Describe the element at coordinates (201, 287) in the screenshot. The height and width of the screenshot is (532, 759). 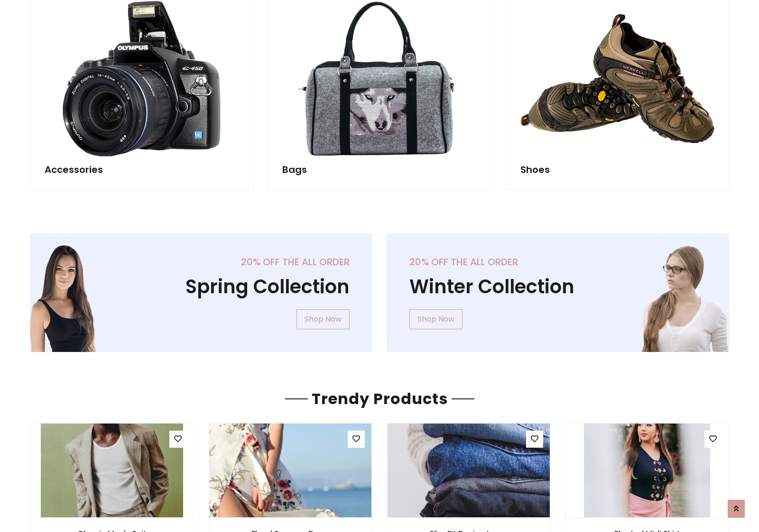
I see `h1: Spring Collection` at that location.